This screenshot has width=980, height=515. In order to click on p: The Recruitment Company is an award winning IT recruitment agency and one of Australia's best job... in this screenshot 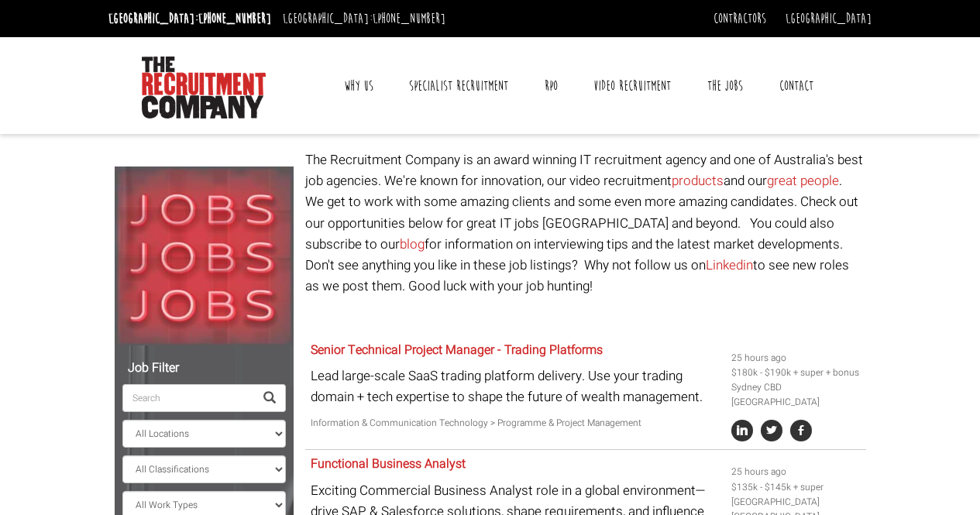, I will do `click(586, 223)`.